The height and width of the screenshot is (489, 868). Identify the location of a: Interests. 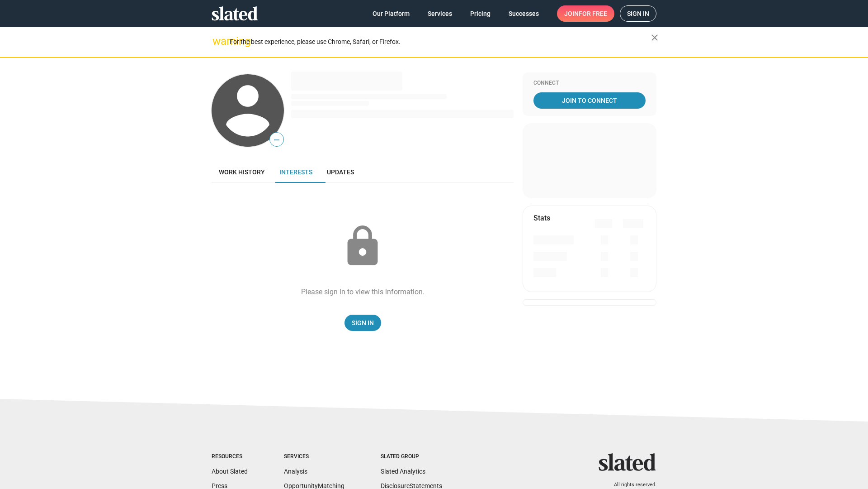
(296, 172).